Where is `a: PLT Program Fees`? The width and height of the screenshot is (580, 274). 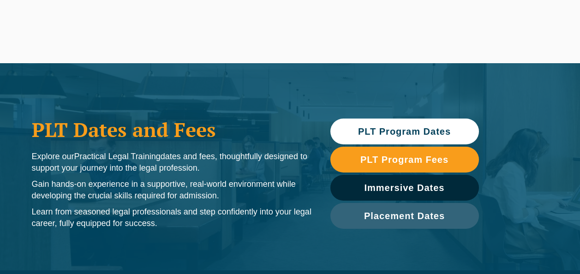 a: PLT Program Fees is located at coordinates (405, 160).